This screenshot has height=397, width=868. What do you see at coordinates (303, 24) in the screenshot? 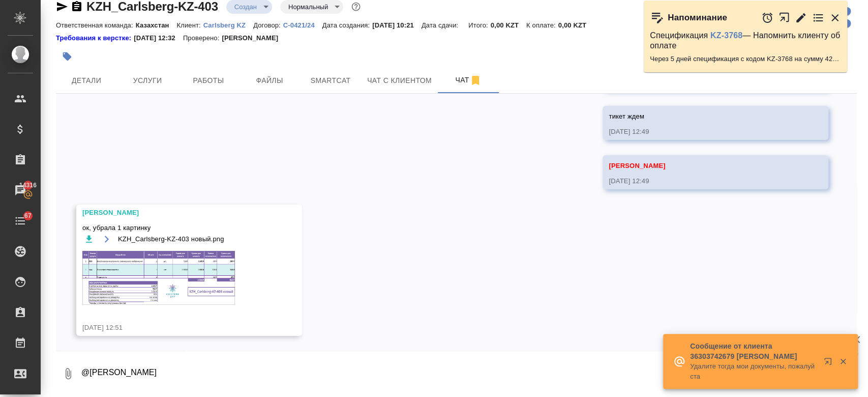
I see `a: С-0421/24` at bounding box center [303, 24].